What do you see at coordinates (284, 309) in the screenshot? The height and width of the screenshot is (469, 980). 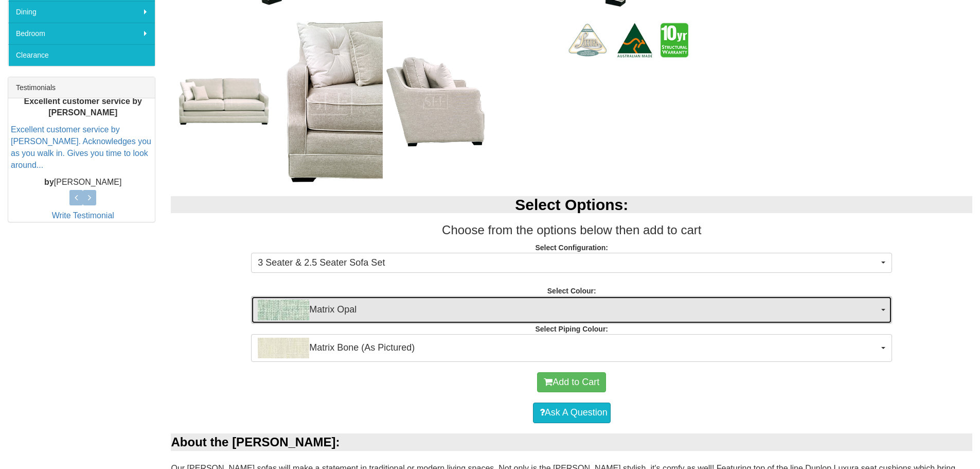 I see `img: Matrix Opal` at bounding box center [284, 309].